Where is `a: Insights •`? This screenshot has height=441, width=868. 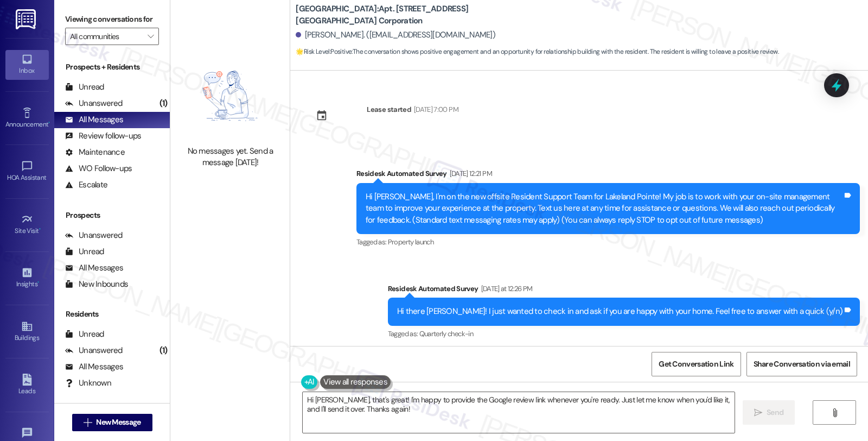 a: Insights • is located at coordinates (27, 278).